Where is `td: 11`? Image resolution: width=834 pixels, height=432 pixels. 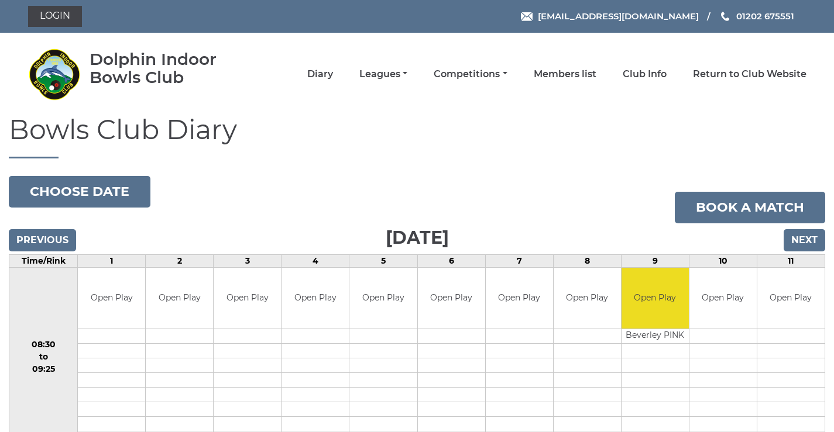 td: 11 is located at coordinates (791, 261).